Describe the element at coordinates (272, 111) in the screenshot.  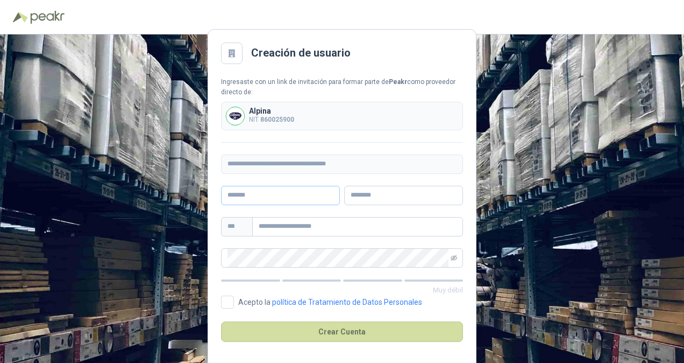
I see `p: Alpina` at that location.